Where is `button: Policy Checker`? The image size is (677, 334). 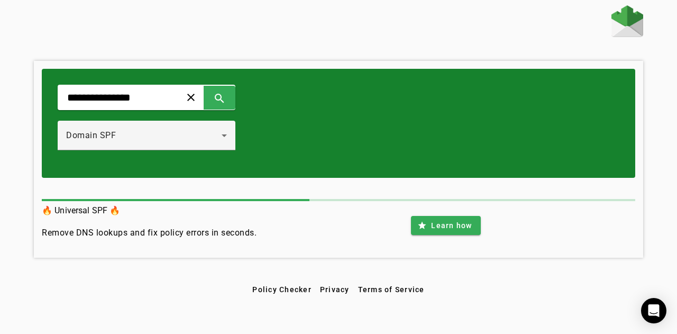 button: Policy Checker is located at coordinates (282, 289).